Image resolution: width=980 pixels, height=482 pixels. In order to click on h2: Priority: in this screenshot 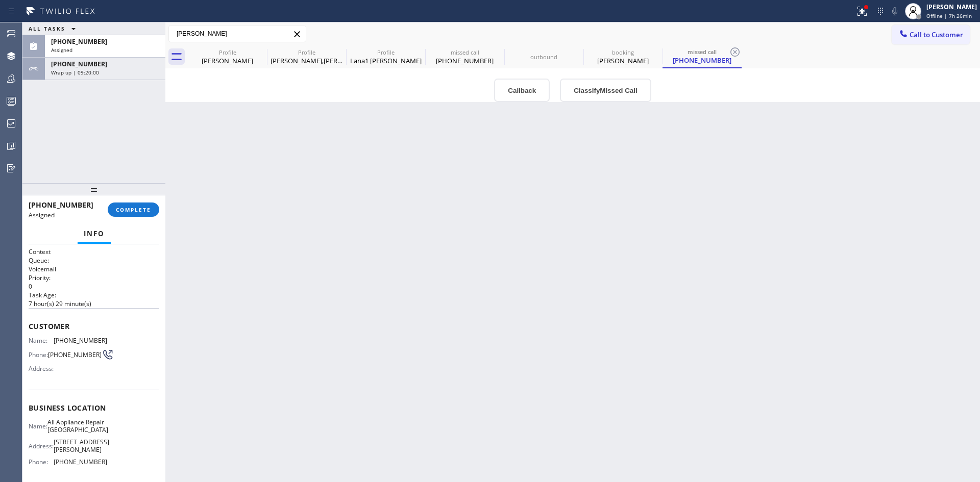, I will do `click(94, 277)`.